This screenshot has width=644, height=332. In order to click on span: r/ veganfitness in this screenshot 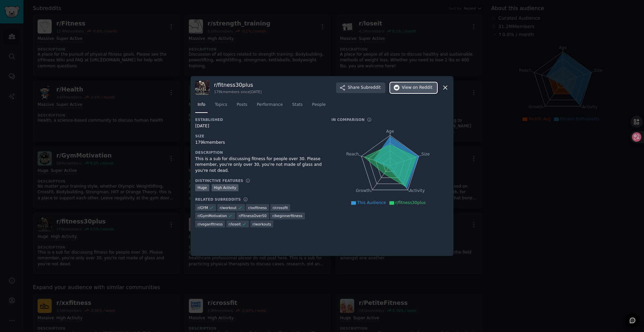, I will do `click(210, 224)`.